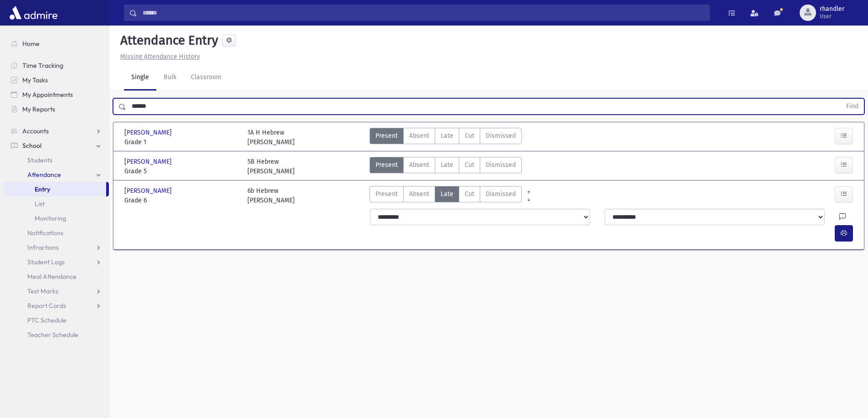 This screenshot has width=868, height=418. I want to click on span: Accounts, so click(35, 131).